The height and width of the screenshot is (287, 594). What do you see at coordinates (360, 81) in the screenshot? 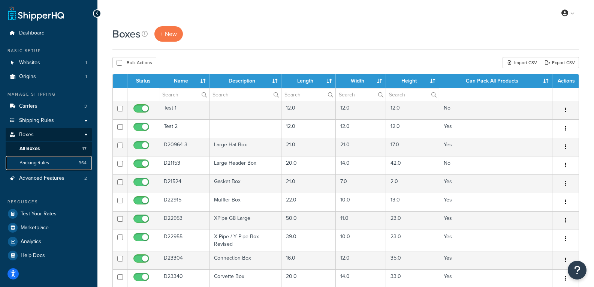
I see `th: Width : activate to sort column ascending` at bounding box center [360, 81].